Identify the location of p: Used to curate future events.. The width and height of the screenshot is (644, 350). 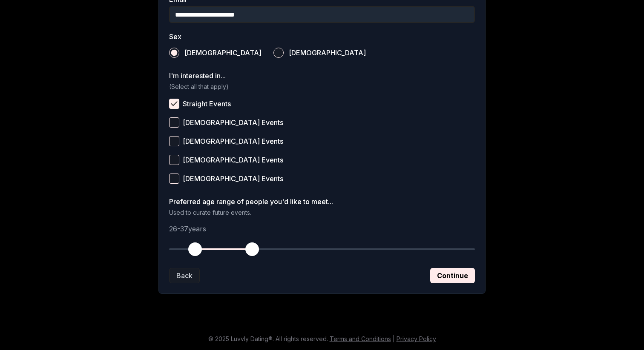
(322, 212).